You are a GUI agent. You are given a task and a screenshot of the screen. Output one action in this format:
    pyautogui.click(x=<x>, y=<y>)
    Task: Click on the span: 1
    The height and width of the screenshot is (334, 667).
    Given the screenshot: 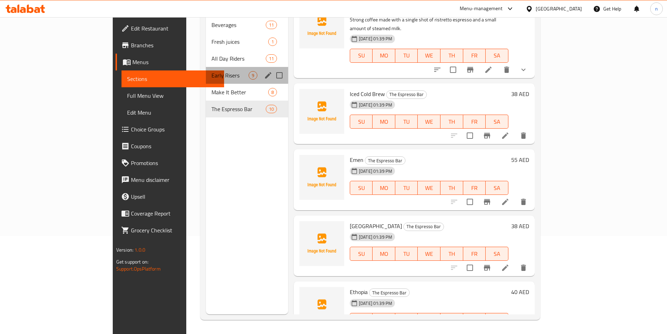 What is the action you would take?
    pyautogui.click(x=273, y=42)
    